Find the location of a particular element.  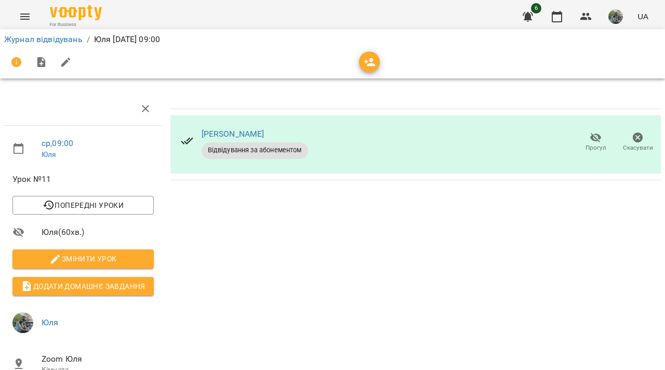

span: Змінити урок is located at coordinates (83, 259).